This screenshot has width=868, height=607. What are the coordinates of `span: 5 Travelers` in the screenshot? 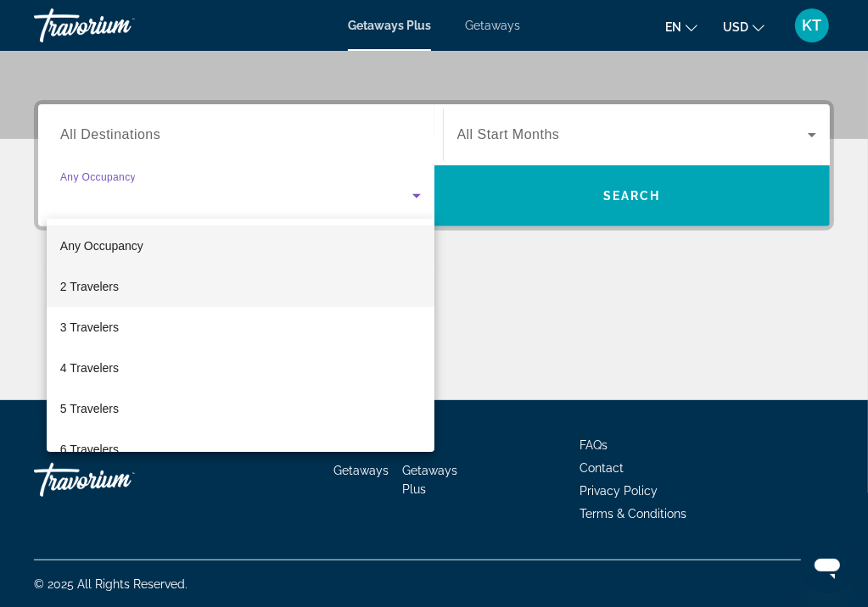 It's located at (89, 409).